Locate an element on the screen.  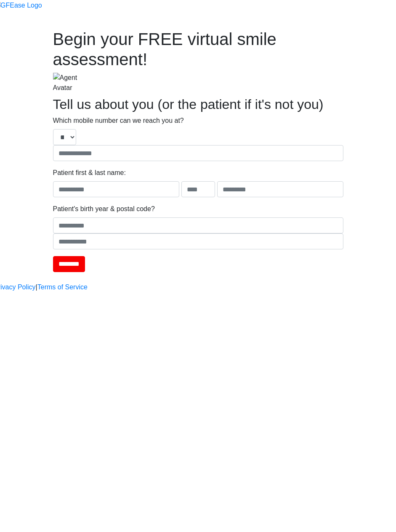
label: Patient first & last name: is located at coordinates (89, 173).